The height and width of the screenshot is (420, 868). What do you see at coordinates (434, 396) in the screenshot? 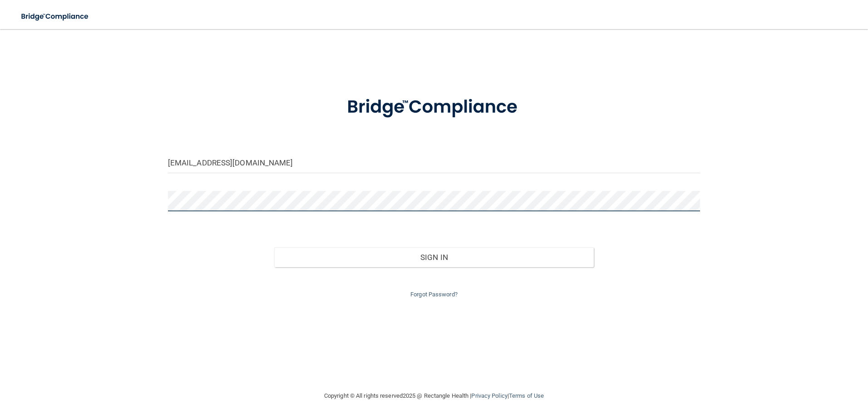
I see `div: Copyright © All rights reserved 2025 @ Rectangle Health | |` at bounding box center [434, 396].